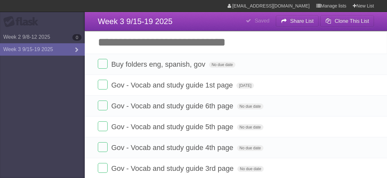 This screenshot has height=178, width=387. What do you see at coordinates (173, 148) in the screenshot?
I see `span: Gov - Vocab and study guide 4th page` at bounding box center [173, 148].